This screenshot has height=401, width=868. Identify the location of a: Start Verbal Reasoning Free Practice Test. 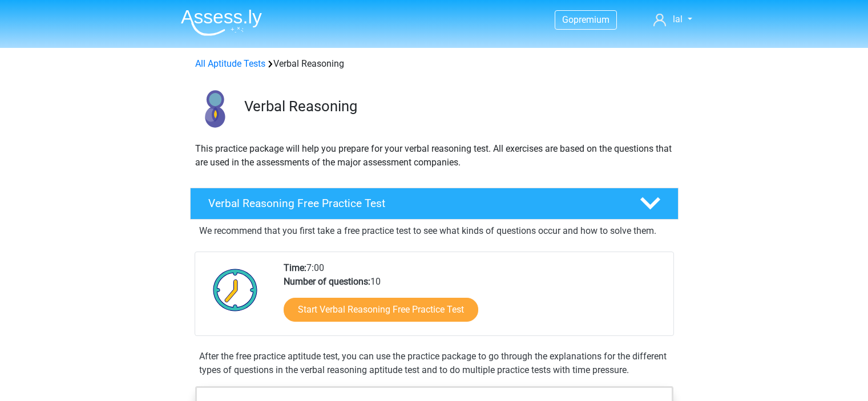
(381, 310).